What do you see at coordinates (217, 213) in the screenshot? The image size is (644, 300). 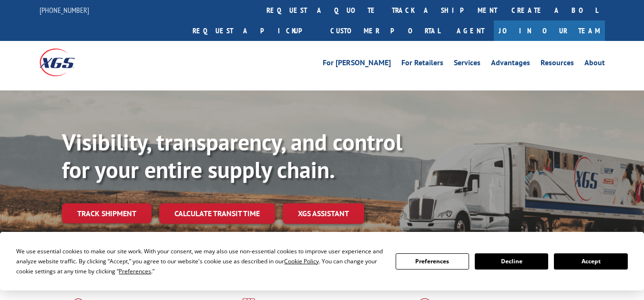 I see `a: Calculate transit time` at bounding box center [217, 213].